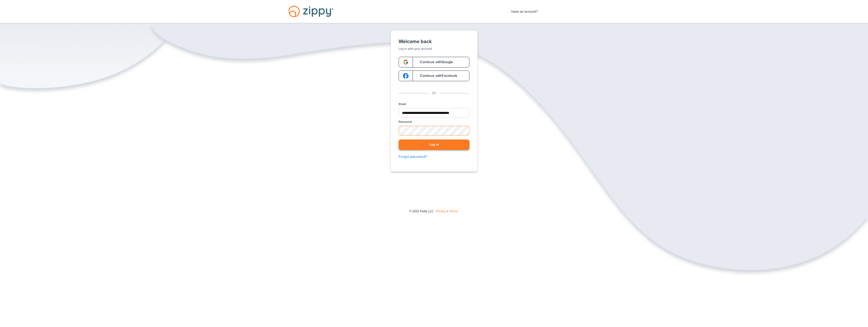  Describe the element at coordinates (434, 112) in the screenshot. I see `input: Email` at that location.